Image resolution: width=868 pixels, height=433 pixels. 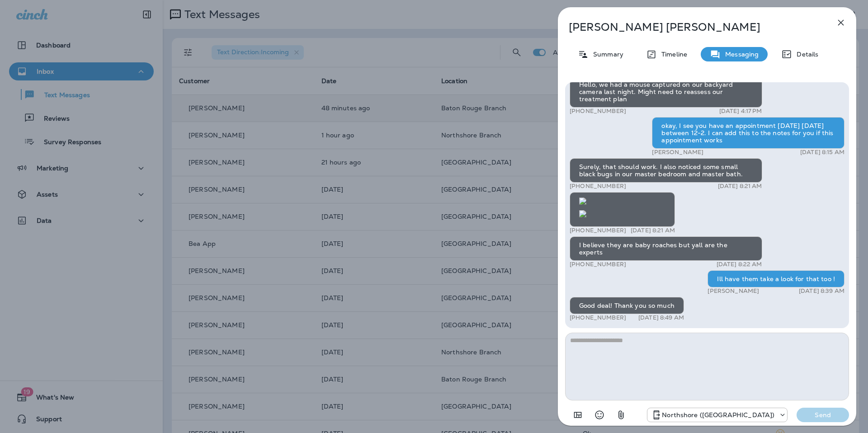 What do you see at coordinates (627, 305) in the screenshot?
I see `div: Good deal! Thank you so much` at bounding box center [627, 305].